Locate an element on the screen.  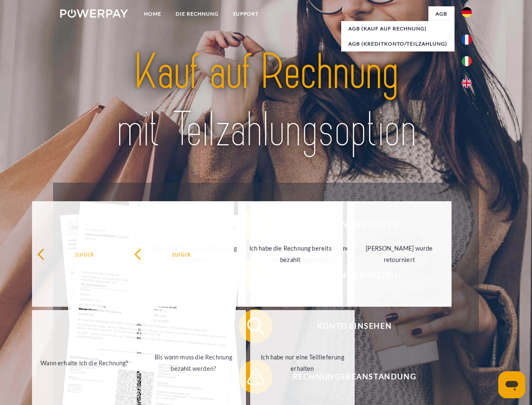
img: logo-powerpay-white.svg is located at coordinates (94, 13).